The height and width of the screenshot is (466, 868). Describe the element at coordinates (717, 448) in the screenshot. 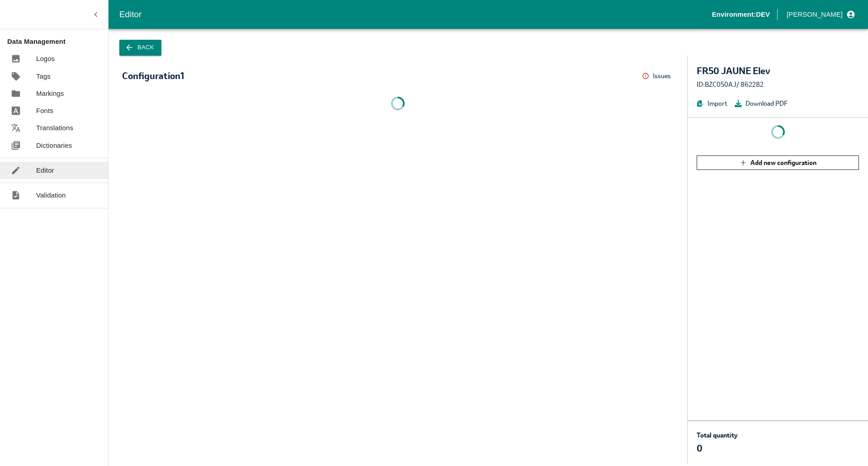

I see `p: 0` at that location.